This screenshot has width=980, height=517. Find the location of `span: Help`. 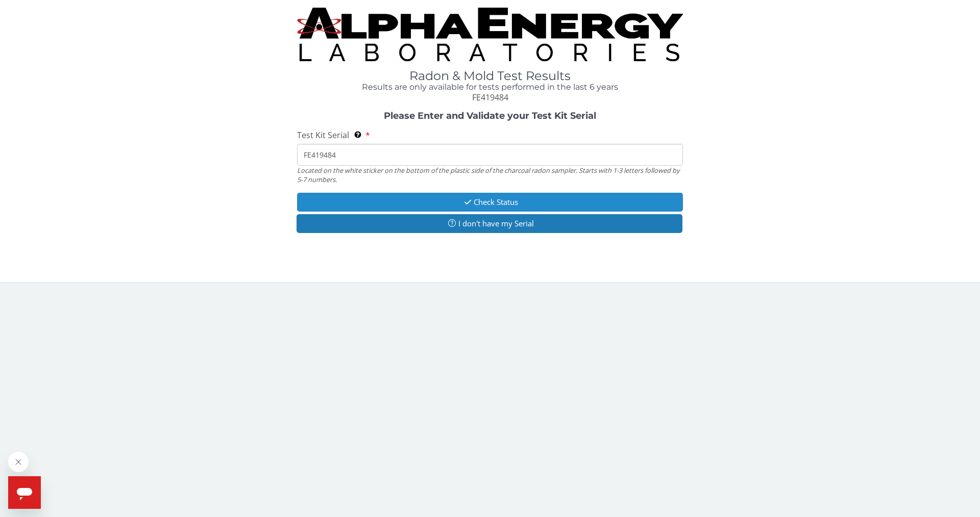

span: Help is located at coordinates (14, 11).